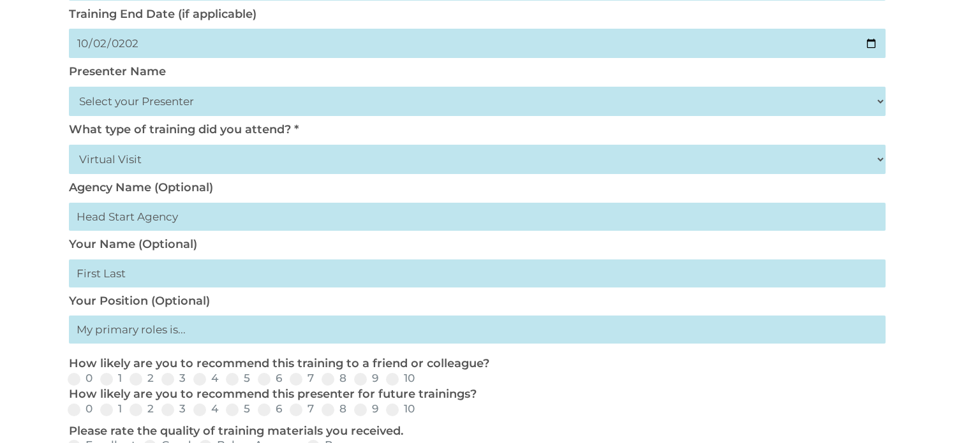 The image size is (980, 443). I want to click on label: What type of training did you attend? *, so click(184, 130).